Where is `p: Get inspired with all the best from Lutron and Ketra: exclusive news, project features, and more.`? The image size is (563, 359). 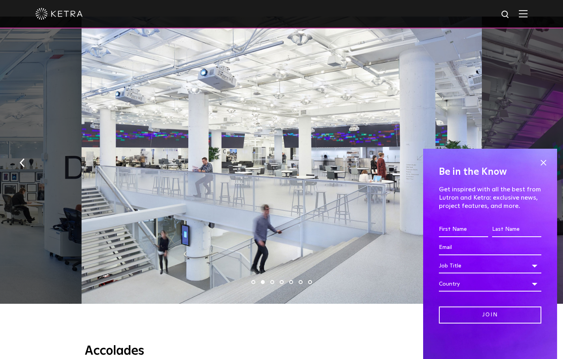
p: Get inspired with all the best from Lutron and Ketra: exclusive news, project features, and more. is located at coordinates (490, 197).